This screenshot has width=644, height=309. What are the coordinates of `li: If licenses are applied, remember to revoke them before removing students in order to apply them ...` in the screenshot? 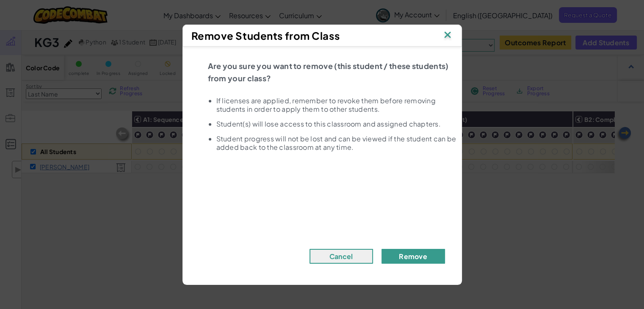 It's located at (337, 105).